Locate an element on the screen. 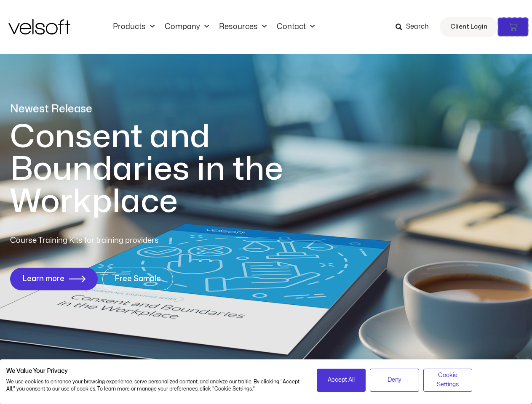 The width and height of the screenshot is (532, 404). span: Client Login is located at coordinates (468, 27).